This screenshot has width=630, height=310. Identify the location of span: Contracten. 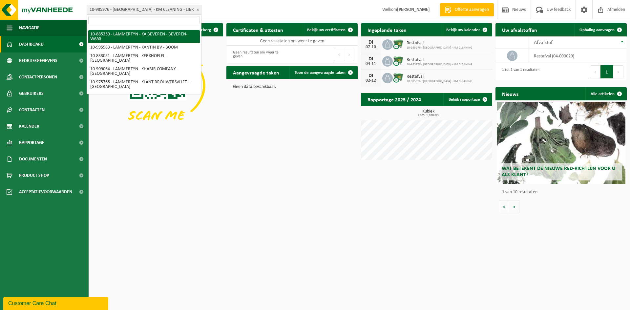
(32, 110).